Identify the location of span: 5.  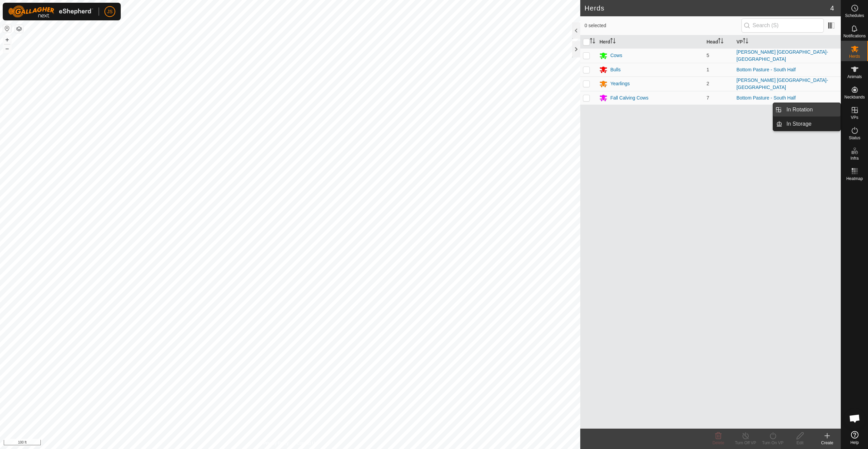
(708, 56).